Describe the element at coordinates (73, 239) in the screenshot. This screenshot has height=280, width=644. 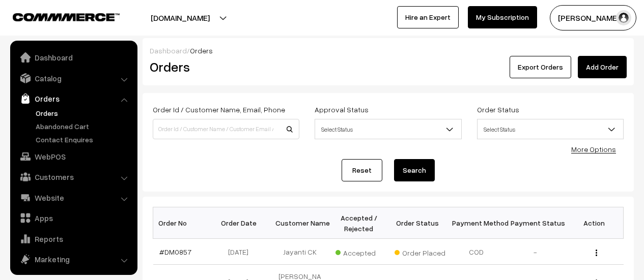
I see `a: Reports` at that location.